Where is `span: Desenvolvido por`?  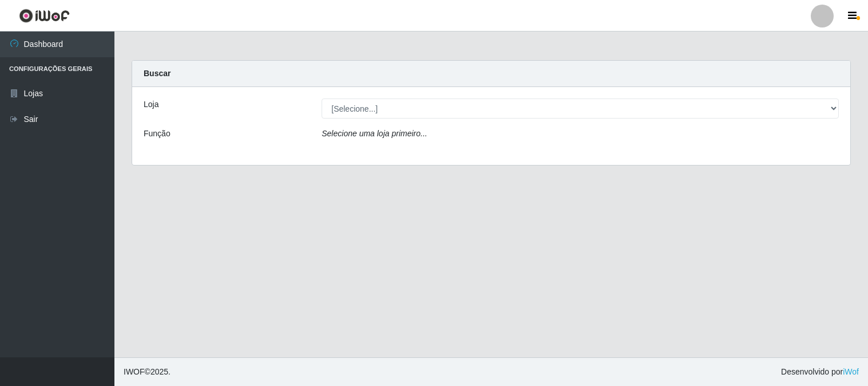 span: Desenvolvido por is located at coordinates (820, 372).